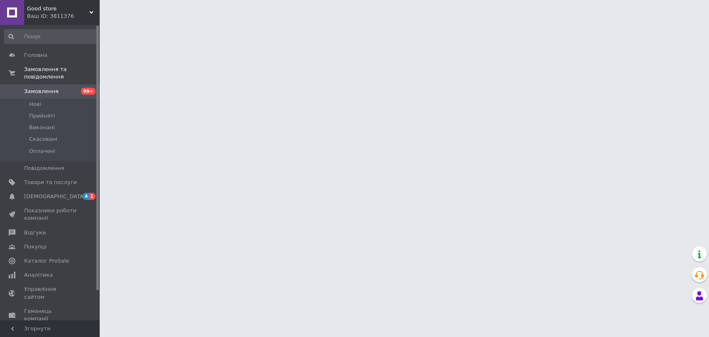  What do you see at coordinates (36, 55) in the screenshot?
I see `span: Головна` at bounding box center [36, 55].